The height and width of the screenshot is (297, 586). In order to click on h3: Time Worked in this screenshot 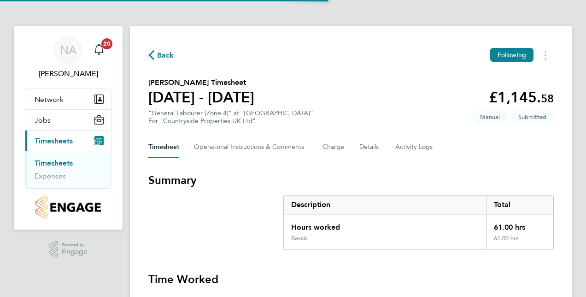, I will do `click(351, 279)`.